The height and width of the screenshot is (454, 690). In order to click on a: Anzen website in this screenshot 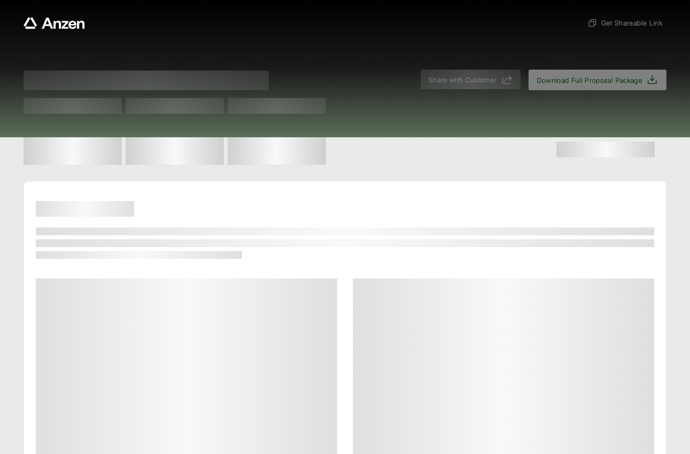, I will do `click(54, 23)`.